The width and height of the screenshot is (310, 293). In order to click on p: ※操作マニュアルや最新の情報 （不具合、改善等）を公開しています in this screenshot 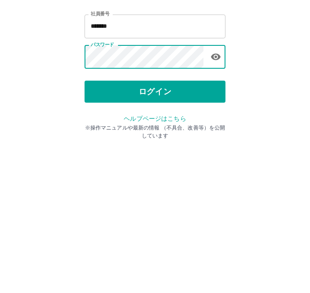, I will do `click(155, 203)`.